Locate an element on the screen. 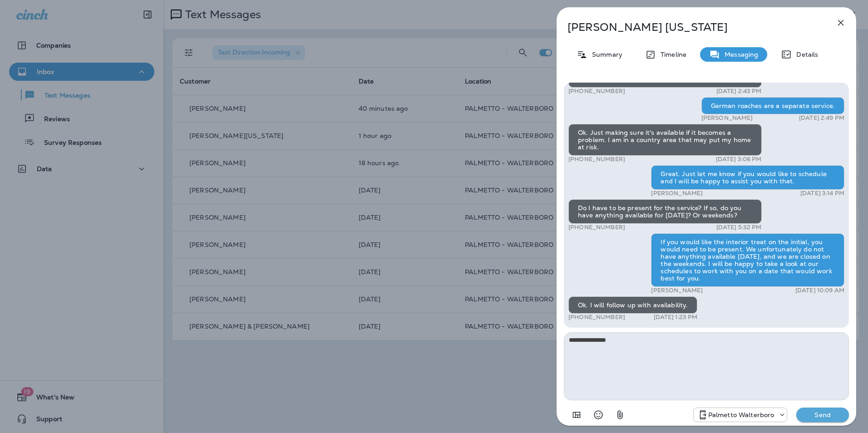 This screenshot has height=433, width=868. p: Timeline is located at coordinates (671, 54).